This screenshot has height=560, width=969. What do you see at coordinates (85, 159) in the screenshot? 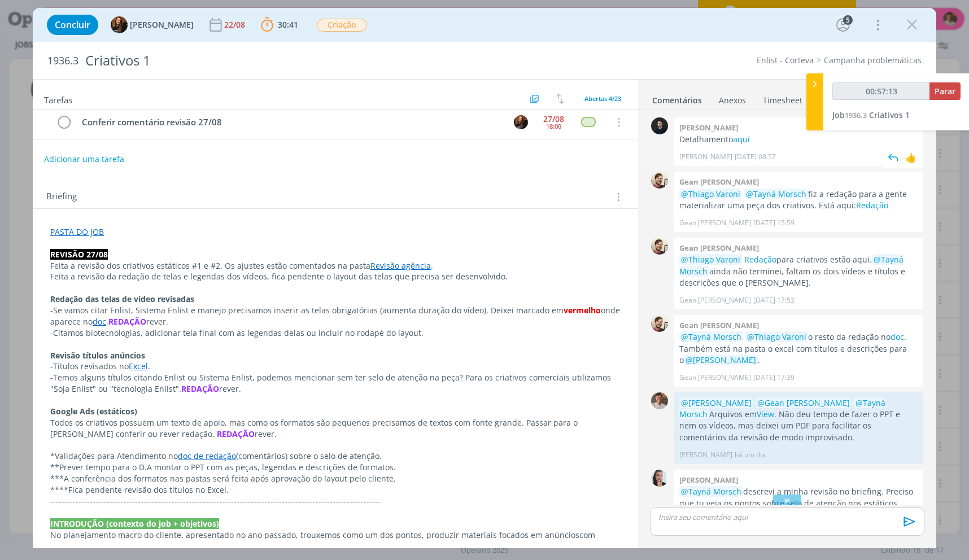
I see `button: Adicionar uma tarefa` at bounding box center [85, 159].